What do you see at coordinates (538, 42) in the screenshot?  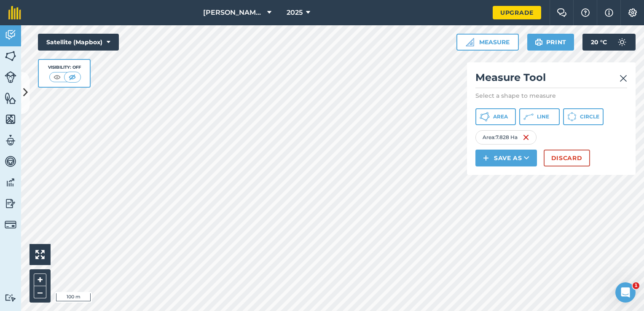 I see `img: svg+xml;base64,PHN2ZyB4bWxucz0iaHR0cDovL3d3dy53My5vcmcvMjAwMC9zdmciIHdpZHRoPSIxOSIgaGVpZ2h0PSIyNC...` at bounding box center [538, 42].